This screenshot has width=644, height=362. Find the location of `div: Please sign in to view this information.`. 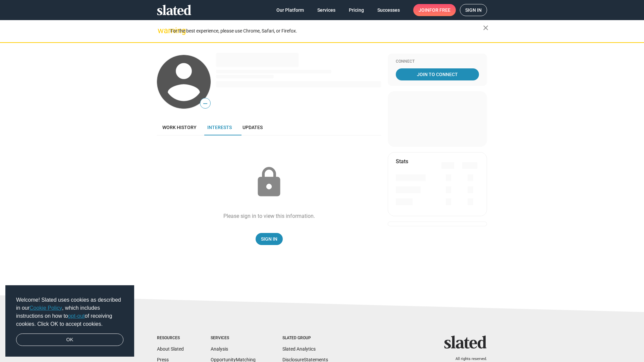

div: Please sign in to view this information. is located at coordinates (269, 216).